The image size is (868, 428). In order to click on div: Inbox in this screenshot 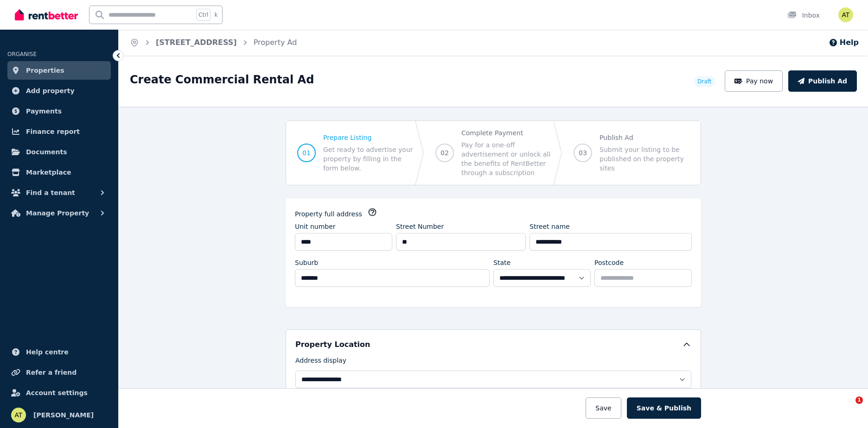, I will do `click(803, 16)`.